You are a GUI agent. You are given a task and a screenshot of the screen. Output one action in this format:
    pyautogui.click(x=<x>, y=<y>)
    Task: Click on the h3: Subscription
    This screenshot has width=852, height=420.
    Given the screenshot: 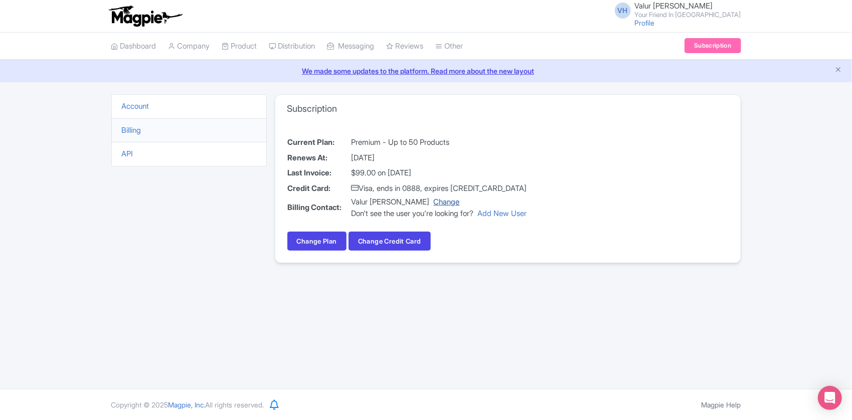 What is the action you would take?
    pyautogui.click(x=312, y=109)
    